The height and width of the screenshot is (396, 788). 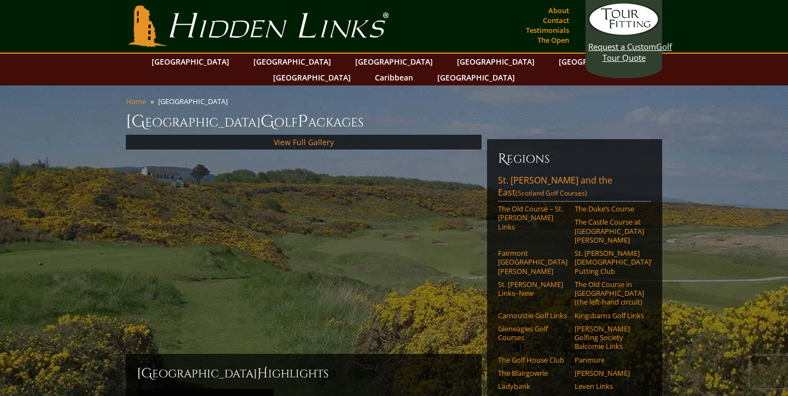 I want to click on span: H, so click(x=263, y=373).